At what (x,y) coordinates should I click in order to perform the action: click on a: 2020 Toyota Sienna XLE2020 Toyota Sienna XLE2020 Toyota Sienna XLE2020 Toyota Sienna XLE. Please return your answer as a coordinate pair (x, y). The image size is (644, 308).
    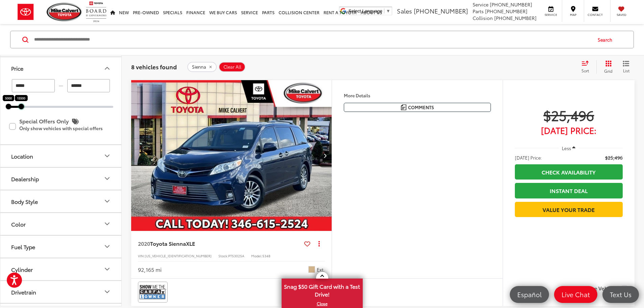
    Looking at the image, I should click on (232, 155).